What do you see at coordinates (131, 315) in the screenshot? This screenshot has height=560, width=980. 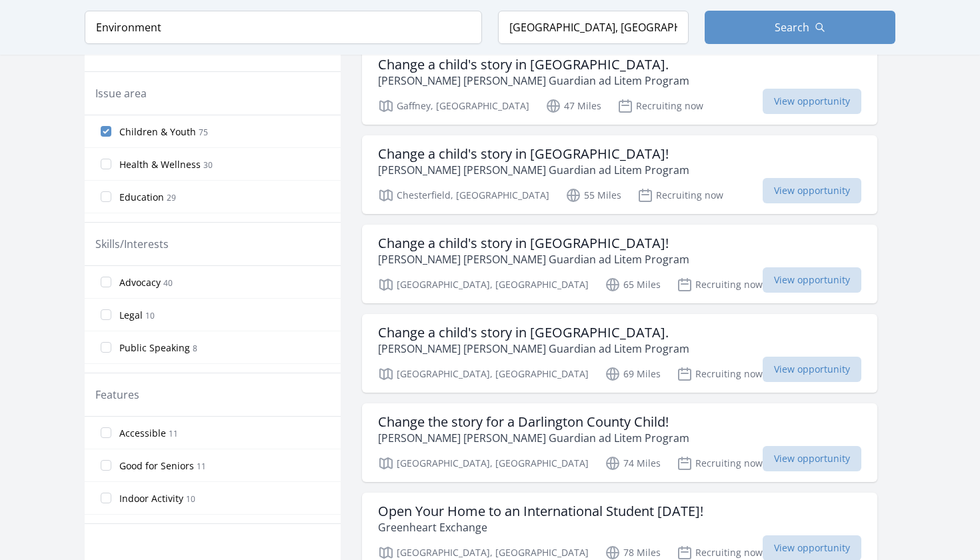 I see `span: Legal` at bounding box center [131, 315].